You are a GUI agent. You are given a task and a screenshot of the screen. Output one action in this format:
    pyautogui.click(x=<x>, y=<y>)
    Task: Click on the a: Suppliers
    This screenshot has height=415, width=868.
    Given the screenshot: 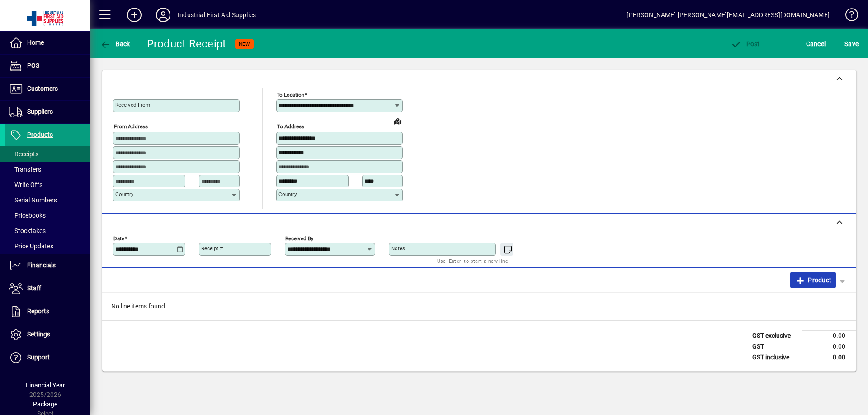 What is the action you would take?
    pyautogui.click(x=47, y=112)
    